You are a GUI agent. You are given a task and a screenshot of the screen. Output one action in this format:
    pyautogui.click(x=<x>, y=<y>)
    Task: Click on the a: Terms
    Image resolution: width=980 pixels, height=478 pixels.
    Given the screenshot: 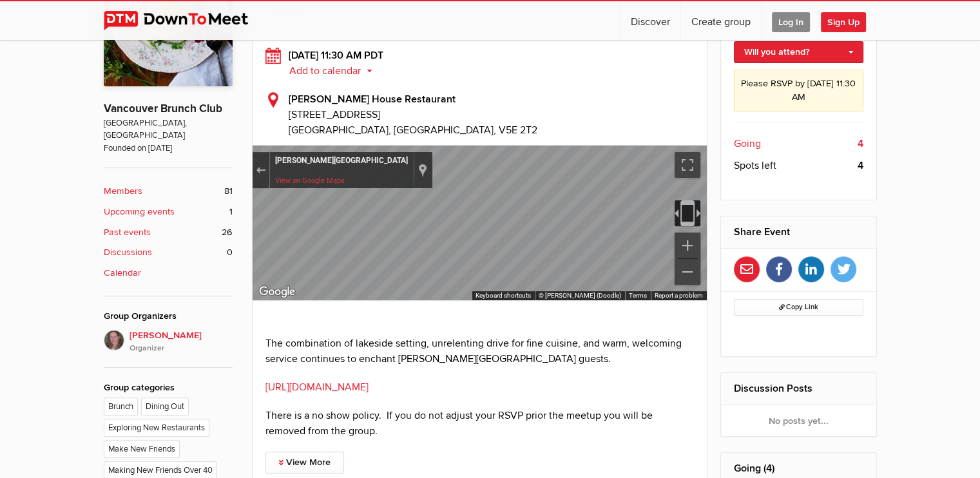 What is the action you would take?
    pyautogui.click(x=638, y=295)
    